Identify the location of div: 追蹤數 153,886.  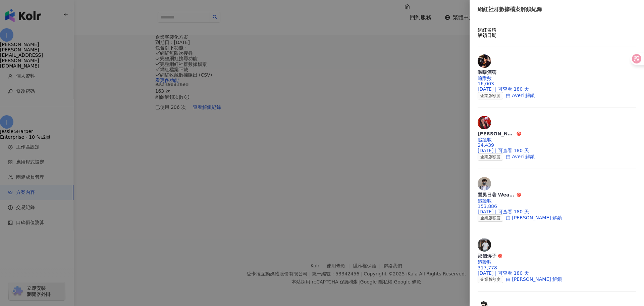
(557, 204).